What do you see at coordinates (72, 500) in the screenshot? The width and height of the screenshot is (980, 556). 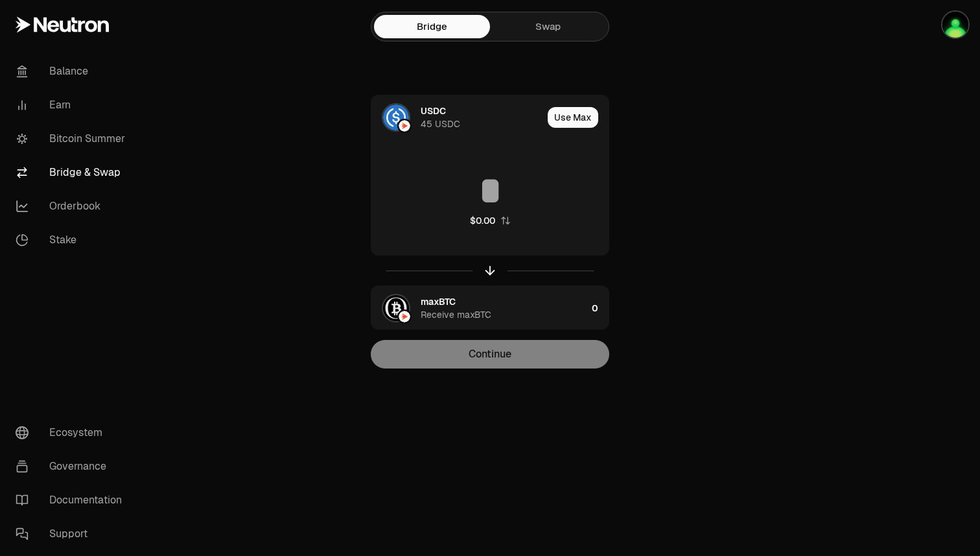 I see `a: Documentation` at bounding box center [72, 500].